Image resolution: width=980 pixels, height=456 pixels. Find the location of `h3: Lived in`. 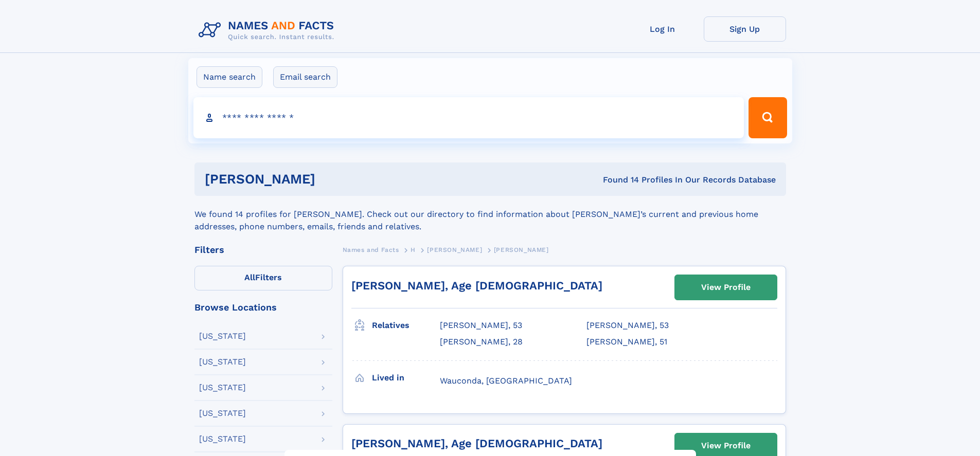

h3: Lived in is located at coordinates (406, 377).